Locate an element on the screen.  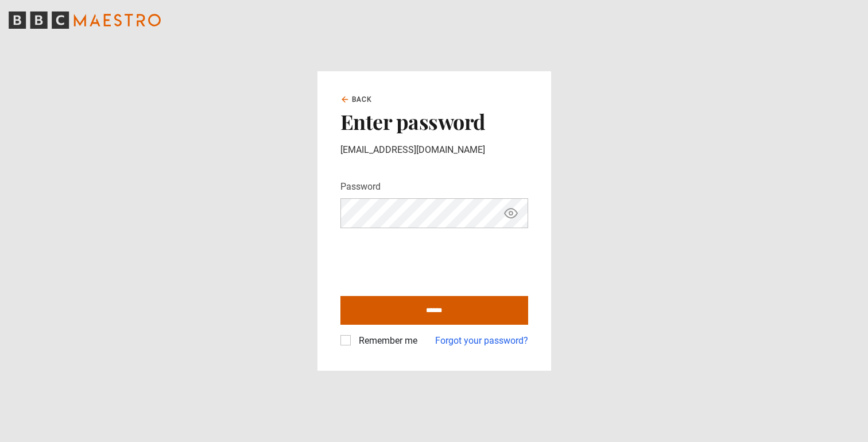
h2: Enter password is located at coordinates (434, 121).